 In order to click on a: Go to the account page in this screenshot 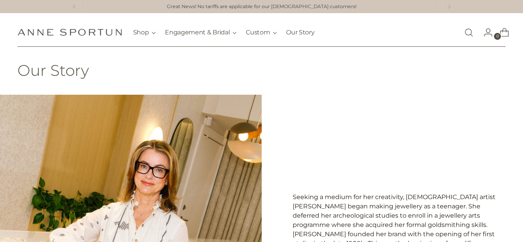, I will do `click(485, 33)`.